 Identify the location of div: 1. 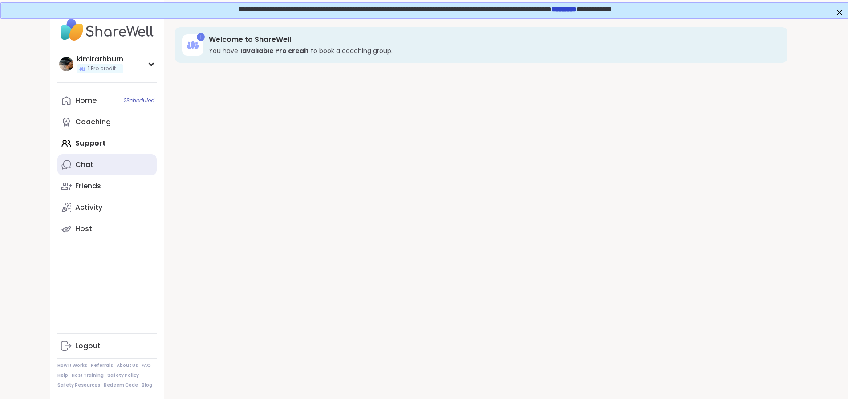
(201, 37).